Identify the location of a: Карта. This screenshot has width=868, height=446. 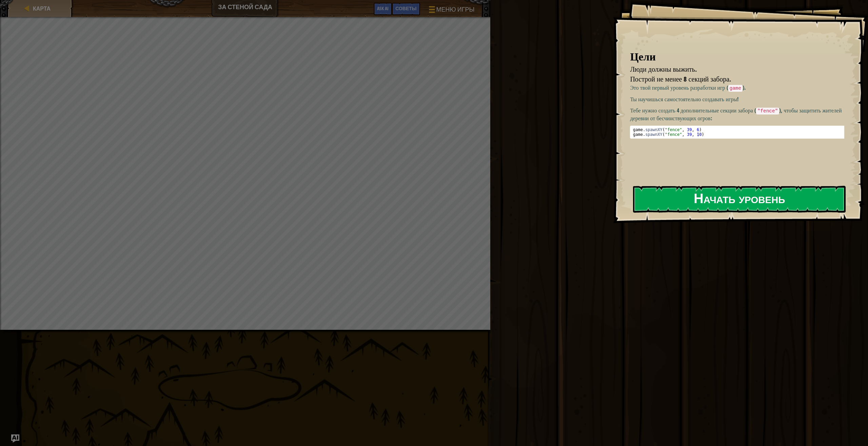
(40, 8).